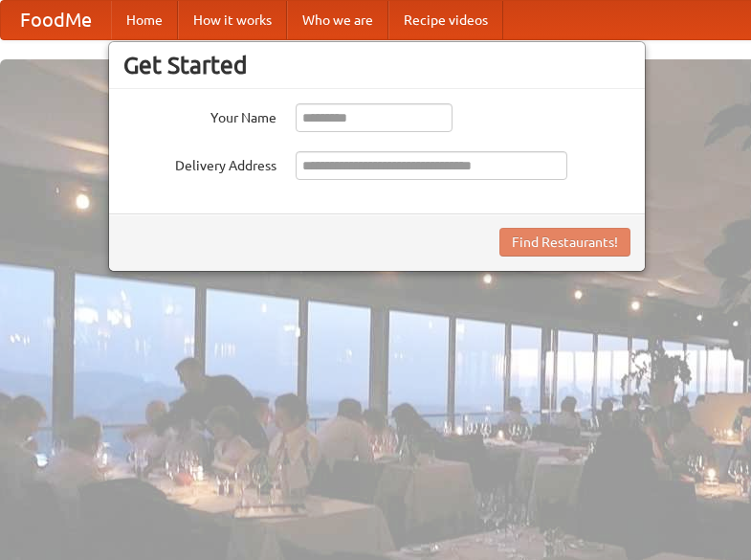 This screenshot has width=751, height=560. I want to click on a: Who we are, so click(338, 20).